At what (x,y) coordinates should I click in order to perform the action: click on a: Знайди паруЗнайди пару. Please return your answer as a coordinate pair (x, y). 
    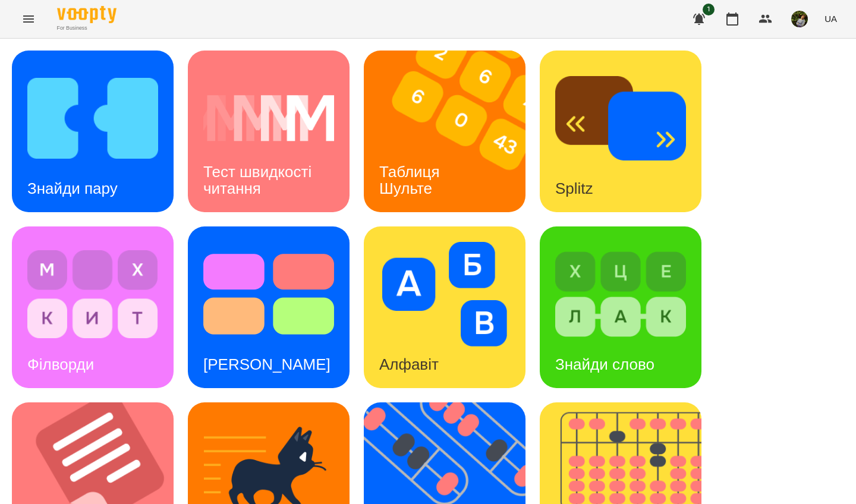
    Looking at the image, I should click on (93, 131).